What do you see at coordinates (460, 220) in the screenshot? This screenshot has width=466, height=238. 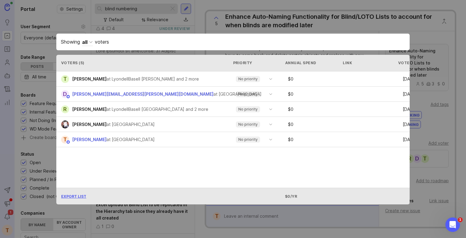 I see `span: 1` at bounding box center [460, 220].